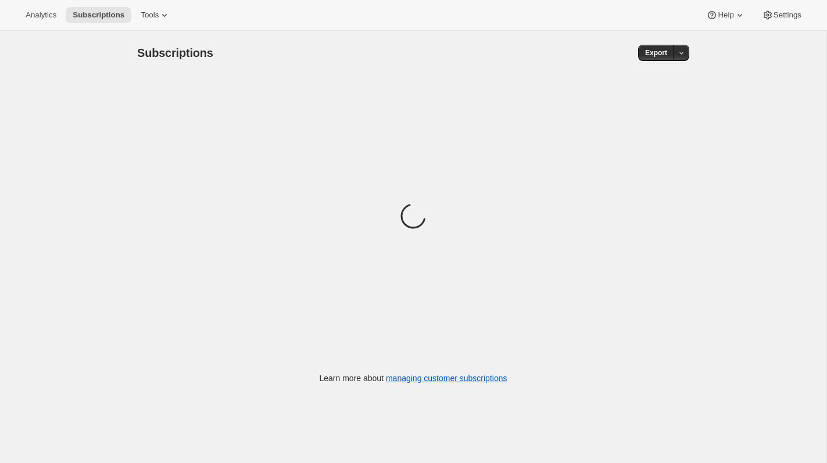 This screenshot has height=463, width=827. I want to click on p: Learn more about, so click(413, 378).